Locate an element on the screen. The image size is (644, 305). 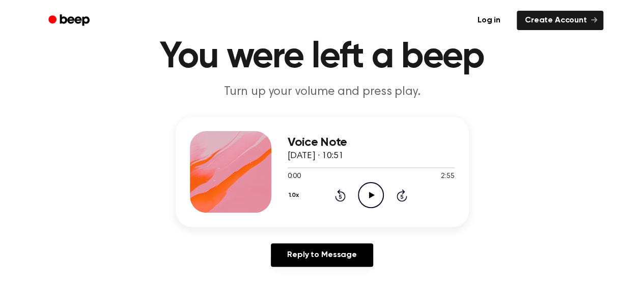
p: Turn up your volume and press play. is located at coordinates (322, 91).